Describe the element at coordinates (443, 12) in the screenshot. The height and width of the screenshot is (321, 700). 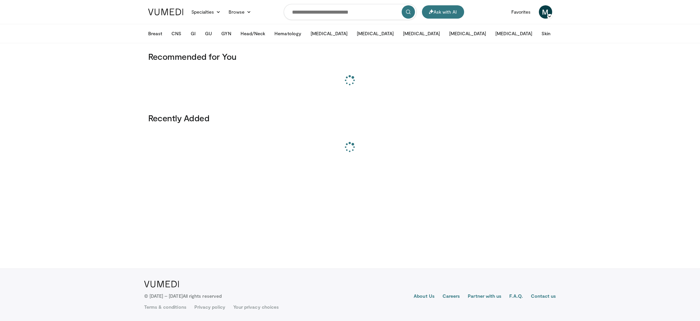
I see `button: Ask with AI` at that location.